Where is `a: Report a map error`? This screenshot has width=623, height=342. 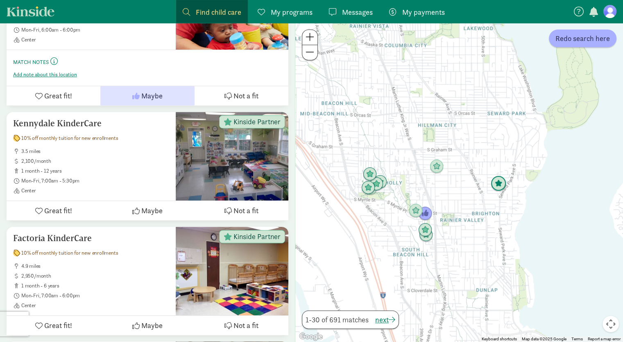 a: Report a map error is located at coordinates (604, 338).